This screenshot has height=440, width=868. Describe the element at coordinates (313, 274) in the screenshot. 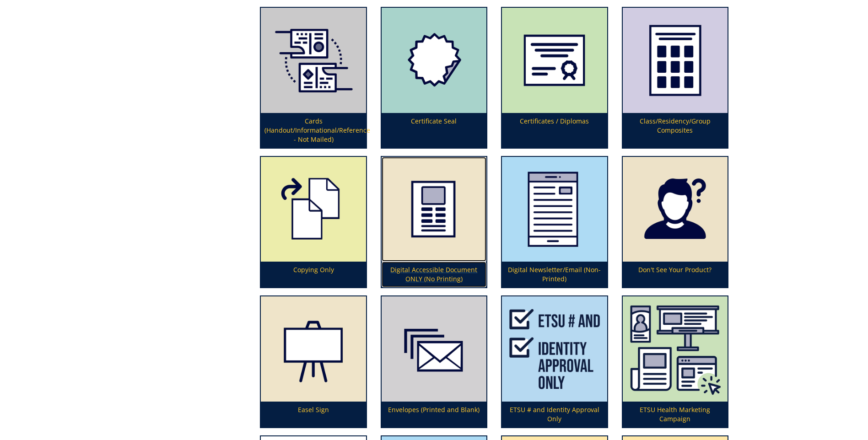

I see `p: Copying Only` at that location.